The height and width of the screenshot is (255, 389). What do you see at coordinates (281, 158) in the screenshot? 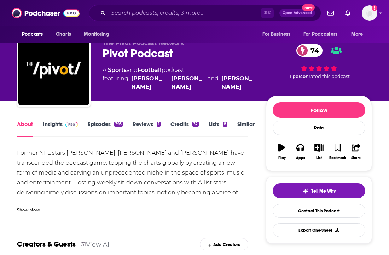
I see `div: Play` at bounding box center [281, 158].